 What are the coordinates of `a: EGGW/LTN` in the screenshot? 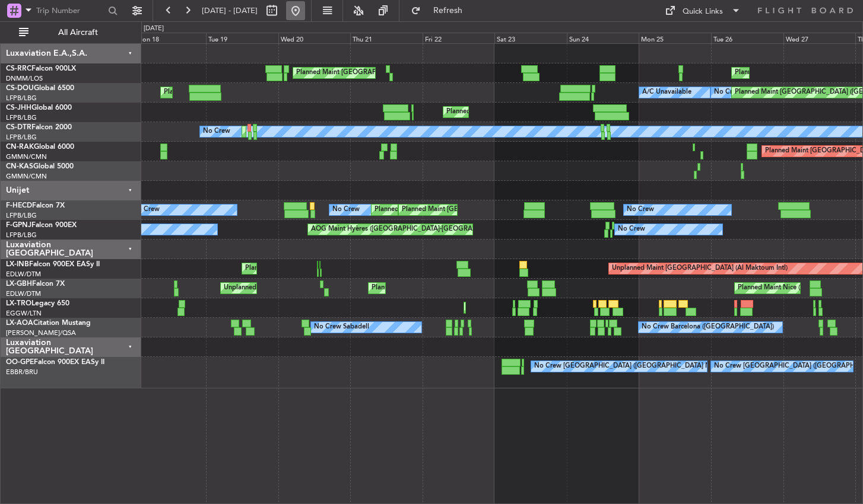 It's located at (24, 313).